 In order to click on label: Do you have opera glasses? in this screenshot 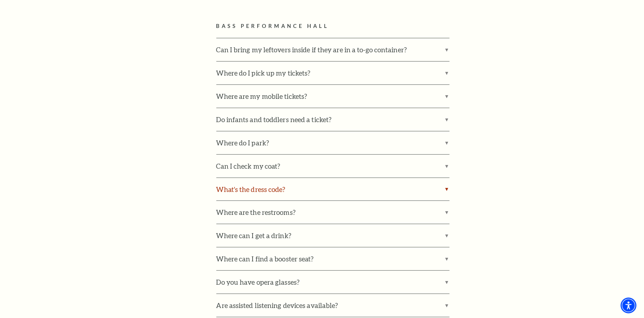, I will do `click(333, 283)`.